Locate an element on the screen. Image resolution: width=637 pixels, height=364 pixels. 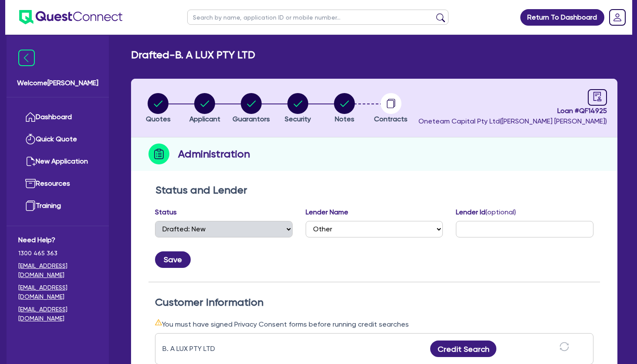
h2: Administration is located at coordinates (213, 154).